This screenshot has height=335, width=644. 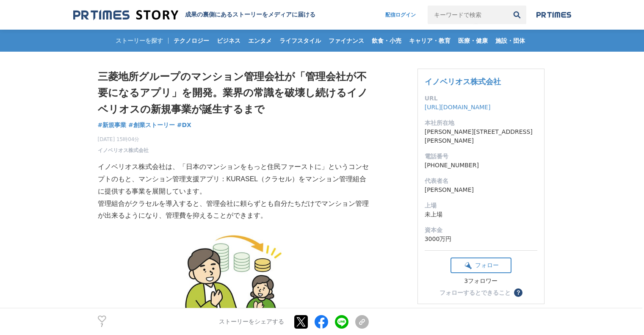 What do you see at coordinates (233, 276) in the screenshot?
I see `img: thumbnail_f935f380-4dfc-11ee-830e-692276db66b8.png` at bounding box center [233, 276].